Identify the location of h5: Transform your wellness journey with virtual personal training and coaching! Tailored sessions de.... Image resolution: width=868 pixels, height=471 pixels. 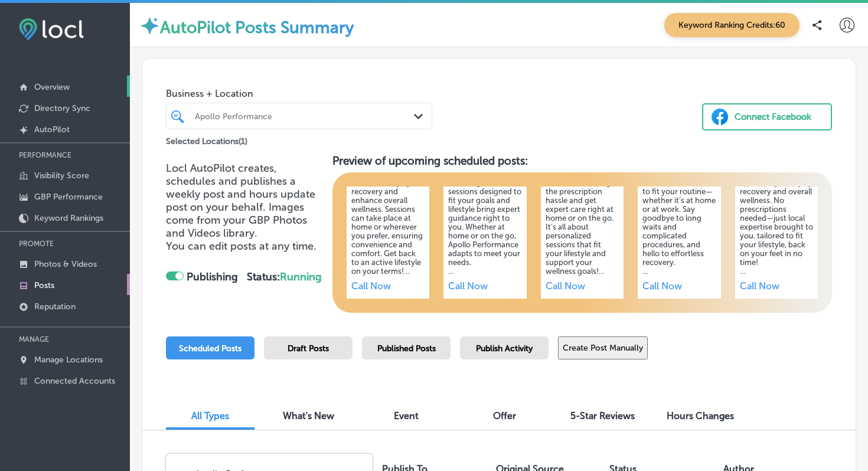
(485, 209).